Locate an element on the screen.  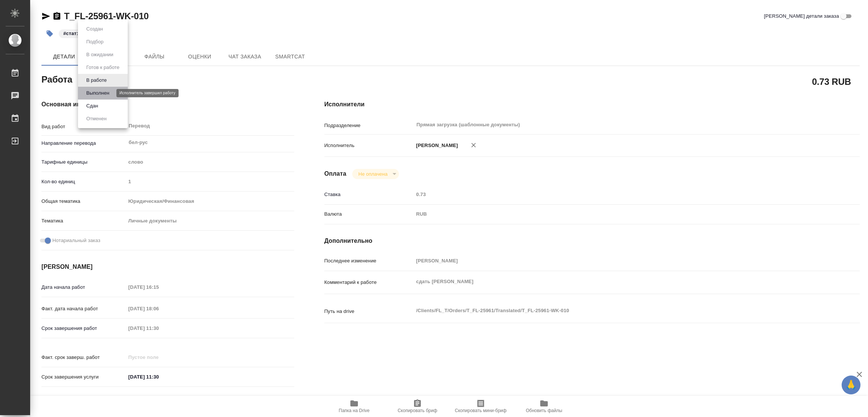
button: Отменен is located at coordinates (97, 119).